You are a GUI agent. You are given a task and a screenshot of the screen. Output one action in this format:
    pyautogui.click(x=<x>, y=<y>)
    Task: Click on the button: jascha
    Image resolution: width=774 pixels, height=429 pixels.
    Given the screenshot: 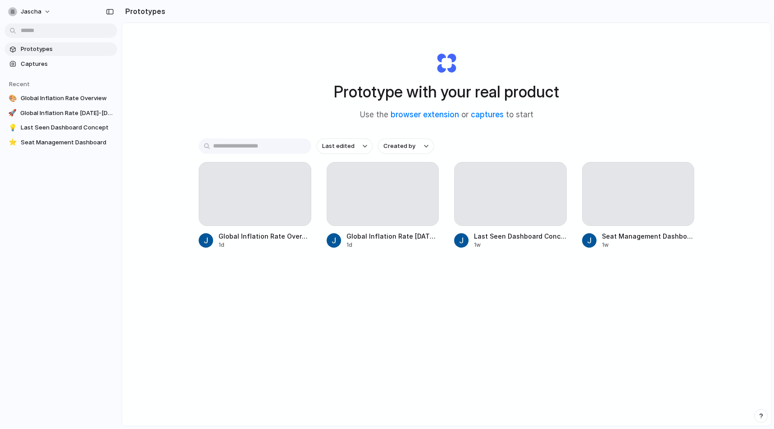 What is the action you would take?
    pyautogui.click(x=30, y=12)
    